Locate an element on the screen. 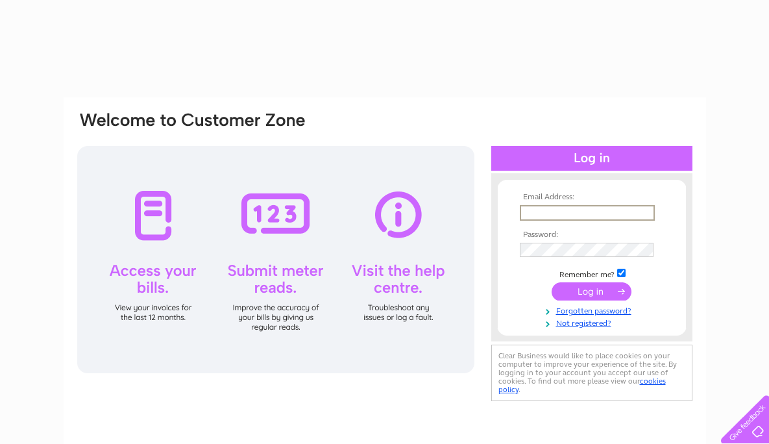 The width and height of the screenshot is (769, 444). input: Submit is located at coordinates (591, 291).